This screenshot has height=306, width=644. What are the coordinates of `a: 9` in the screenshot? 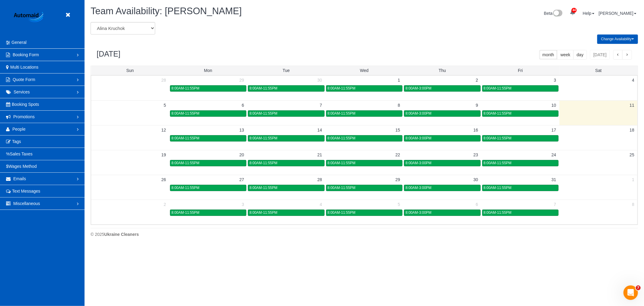 It's located at (477, 105).